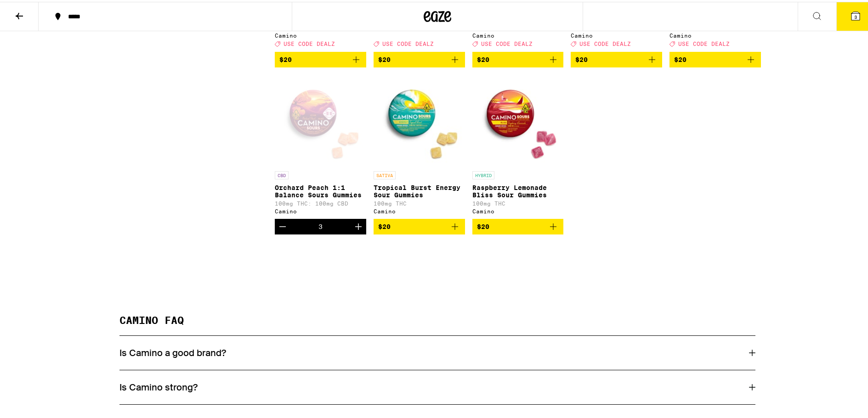  Describe the element at coordinates (419, 119) in the screenshot. I see `img: Camino - Tropical Burst Energy Sour Gummies` at that location.